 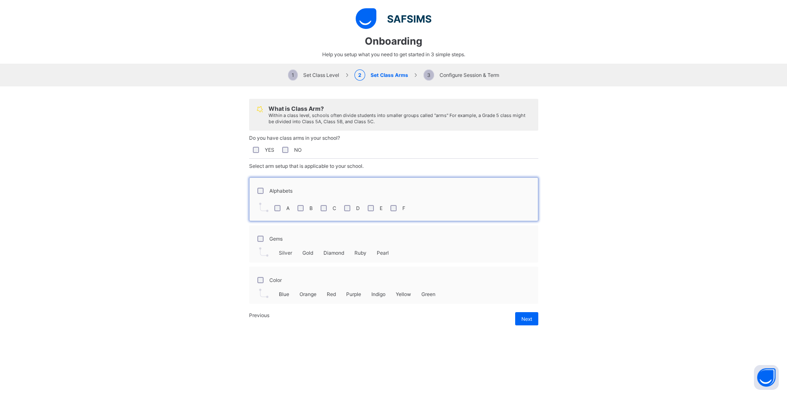 What do you see at coordinates (393, 41) in the screenshot?
I see `span: Onboarding` at bounding box center [393, 41].